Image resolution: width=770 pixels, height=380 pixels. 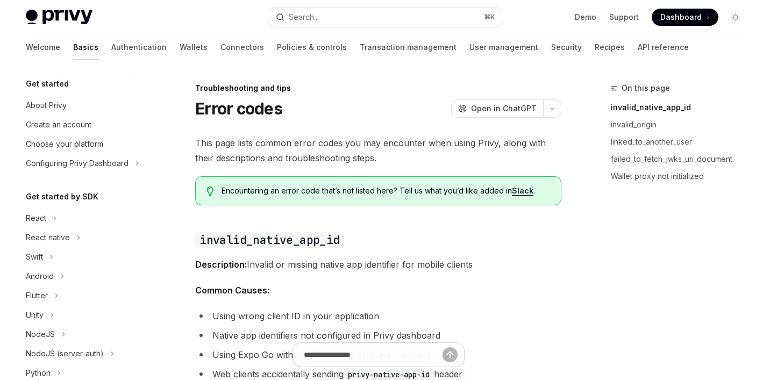 I want to click on a: Demo, so click(x=586, y=17).